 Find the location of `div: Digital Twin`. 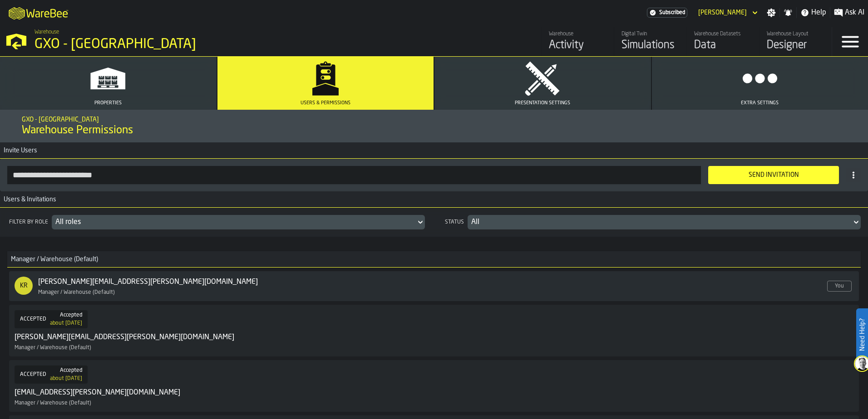

div: Digital Twin is located at coordinates (650, 34).